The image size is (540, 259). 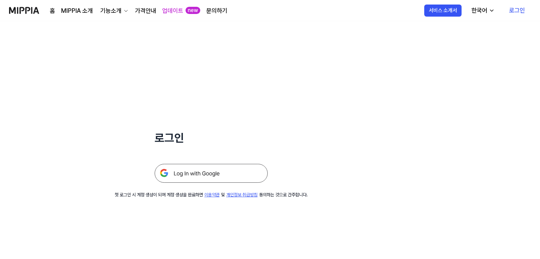 What do you see at coordinates (242, 195) in the screenshot?
I see `a: 개인정보 취급방침` at bounding box center [242, 195].